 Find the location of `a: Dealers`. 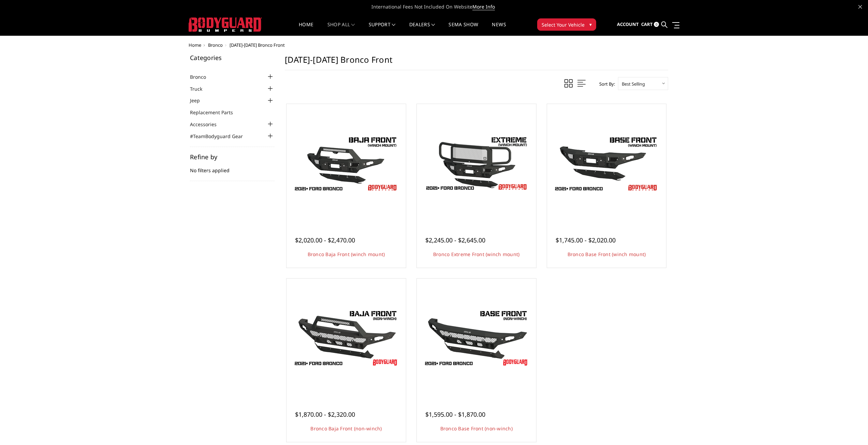

a: Dealers is located at coordinates (422, 29).